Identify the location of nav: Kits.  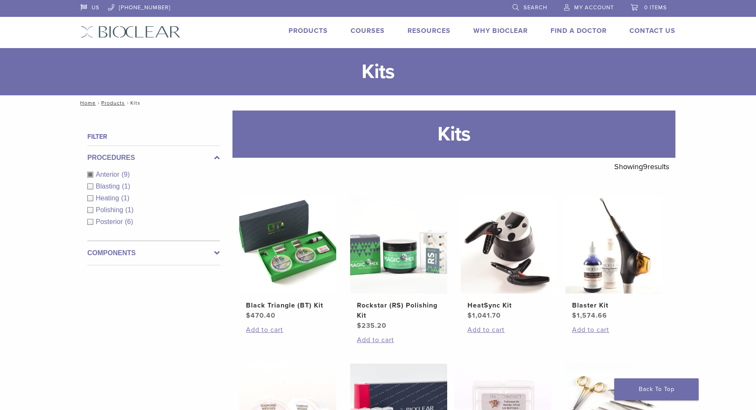
(378, 103).